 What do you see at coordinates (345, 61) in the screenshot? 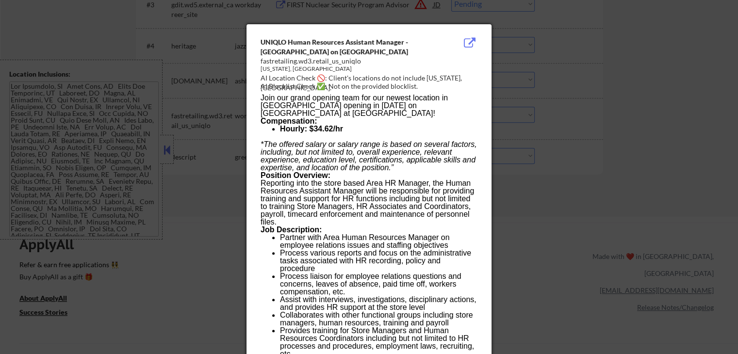
I see `div: fastretailing.wd3.retail_us_uniqlo` at bounding box center [345, 61].